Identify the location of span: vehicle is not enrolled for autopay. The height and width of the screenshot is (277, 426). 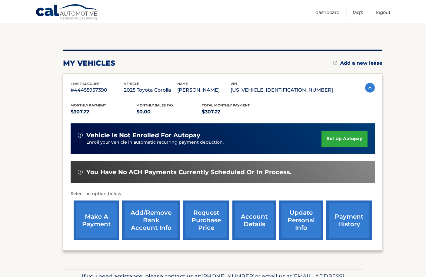
(143, 135).